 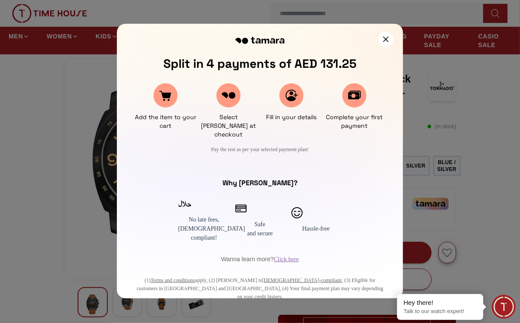 I want to click on div: Chat Widget, so click(x=504, y=306).